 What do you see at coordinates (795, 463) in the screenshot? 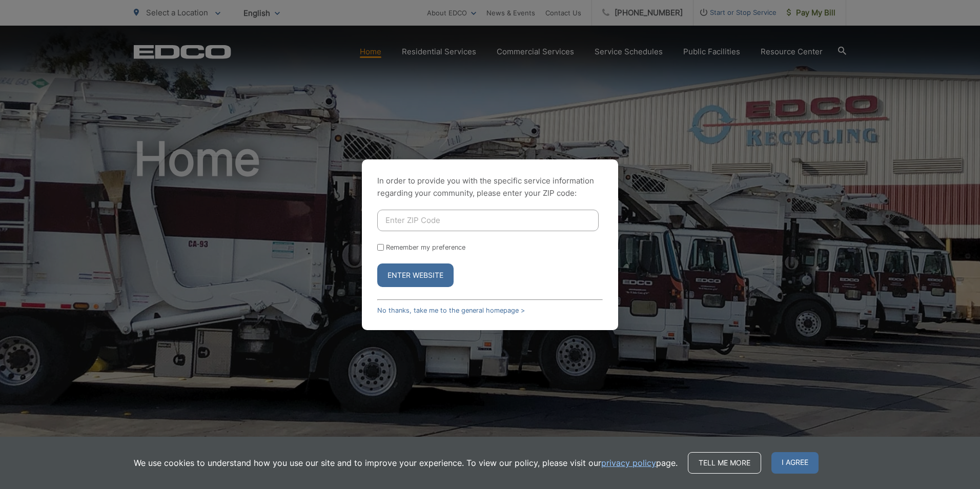
I see `span: I agree` at bounding box center [795, 463].